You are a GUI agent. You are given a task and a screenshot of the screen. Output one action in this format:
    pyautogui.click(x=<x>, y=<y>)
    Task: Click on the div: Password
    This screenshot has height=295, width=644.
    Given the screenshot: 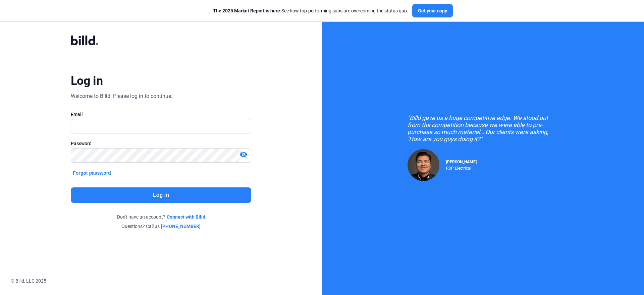 What is the action you would take?
    pyautogui.click(x=161, y=144)
    